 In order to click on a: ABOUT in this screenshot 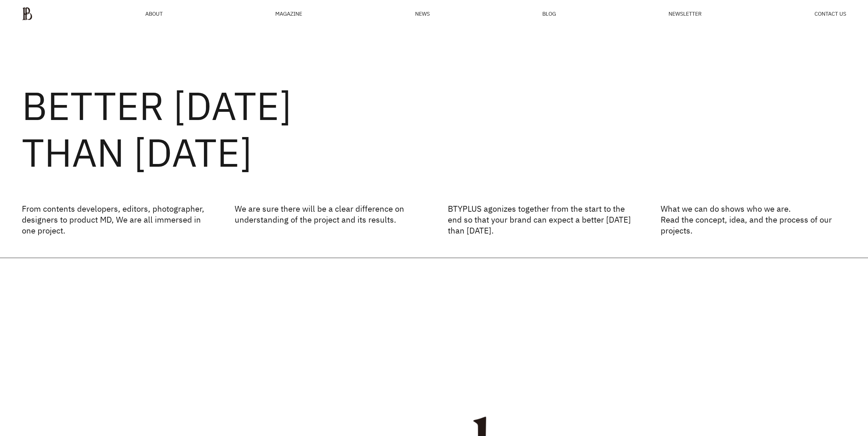, I will do `click(154, 14)`.